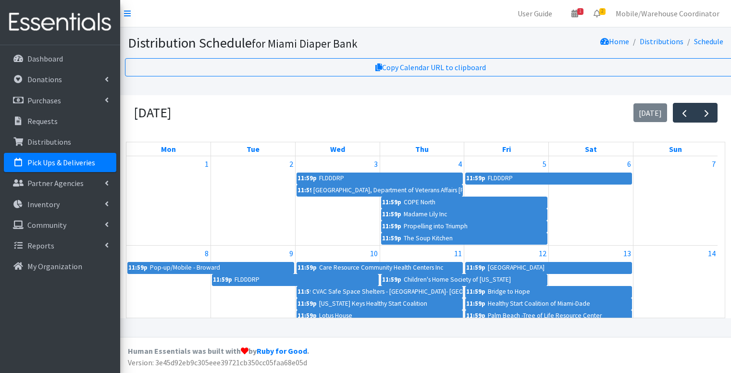 The height and width of the screenshot is (373, 731). Describe the element at coordinates (207, 253) in the screenshot. I see `a: September 8, 2025` at that location.